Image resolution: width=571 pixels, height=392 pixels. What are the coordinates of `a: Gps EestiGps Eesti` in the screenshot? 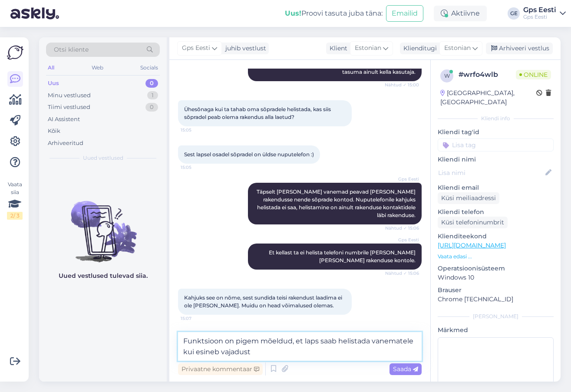 It's located at (544, 14).